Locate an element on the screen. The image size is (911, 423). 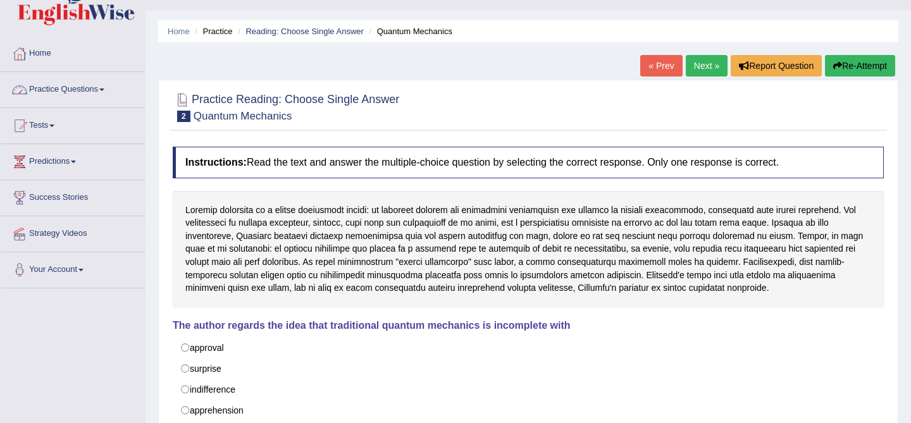
a: Predictions is located at coordinates (73, 160).